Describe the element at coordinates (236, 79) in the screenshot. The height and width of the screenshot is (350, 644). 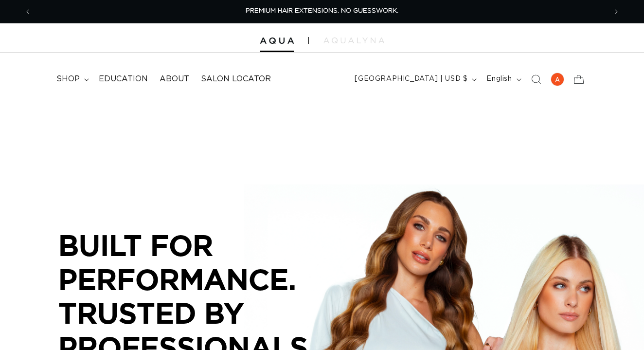
I see `a: Salon Locator` at that location.